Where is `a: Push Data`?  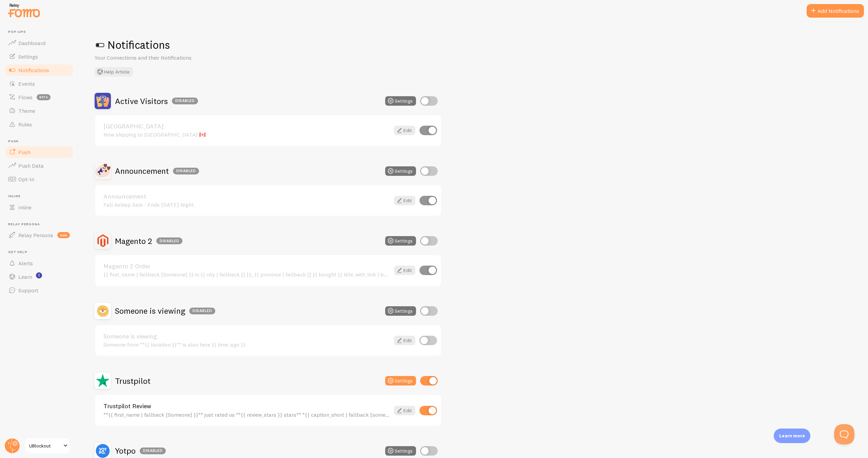 a: Push Data is located at coordinates (39, 165).